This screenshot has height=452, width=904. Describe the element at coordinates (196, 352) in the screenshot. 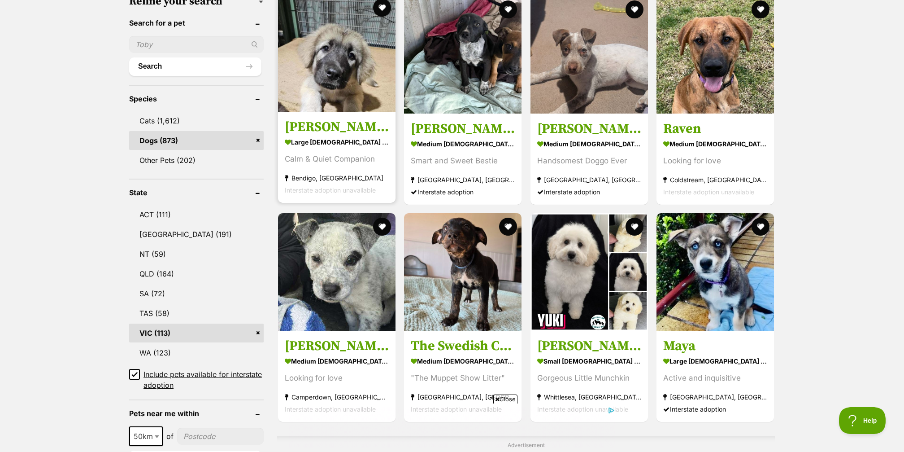

I see `a: WA (123)` at that location.